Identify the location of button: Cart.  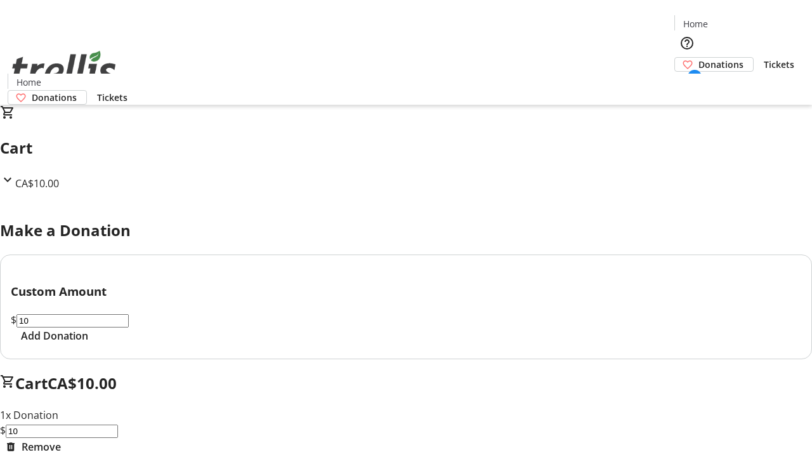
(687, 84).